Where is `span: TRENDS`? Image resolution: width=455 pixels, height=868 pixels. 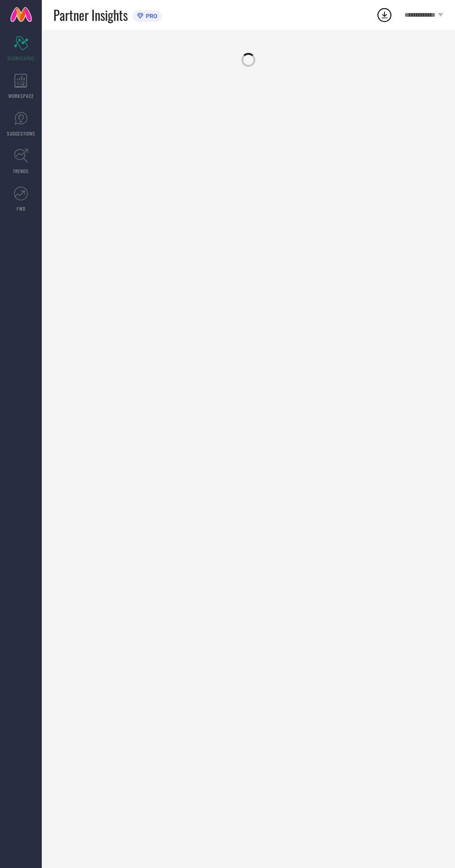
span: TRENDS is located at coordinates (21, 171).